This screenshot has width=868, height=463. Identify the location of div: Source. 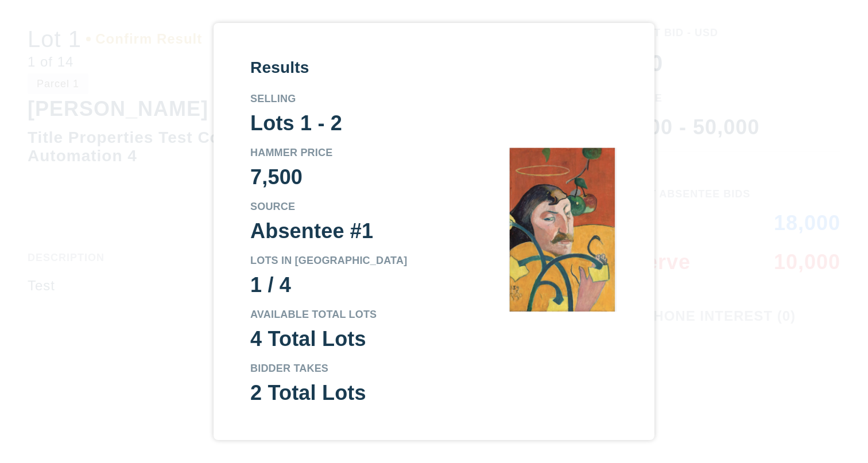
(361, 207).